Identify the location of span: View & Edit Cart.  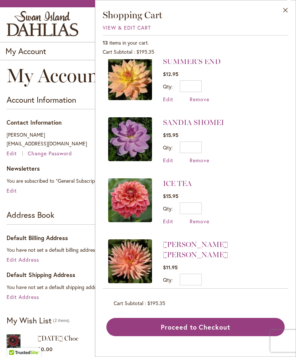
(127, 27).